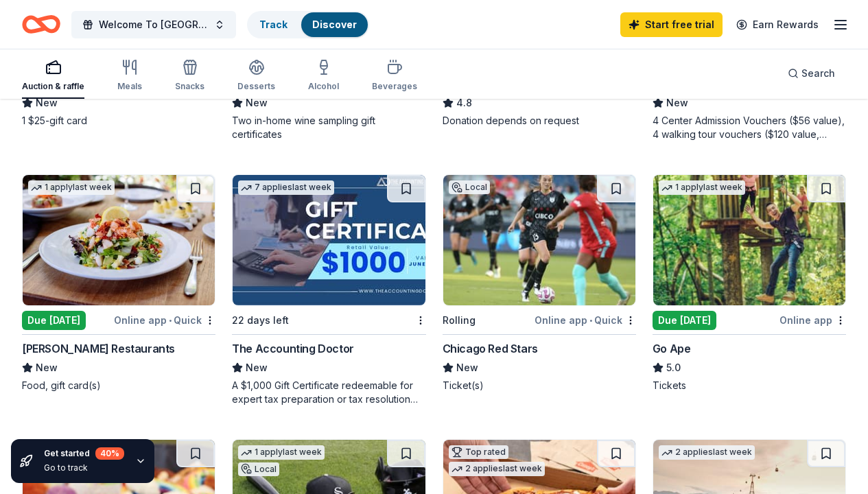 This screenshot has width=868, height=494. What do you see at coordinates (130, 76) in the screenshot?
I see `button: Meals` at bounding box center [130, 76].